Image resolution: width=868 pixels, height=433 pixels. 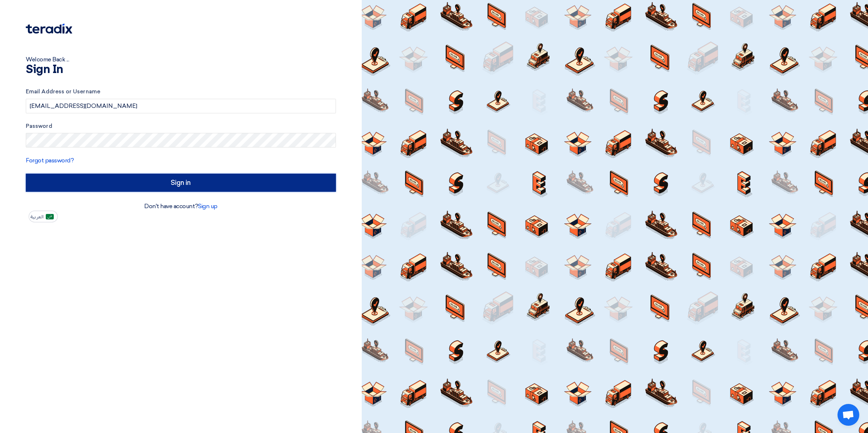 What do you see at coordinates (181, 126) in the screenshot?
I see `label: Password` at bounding box center [181, 126].